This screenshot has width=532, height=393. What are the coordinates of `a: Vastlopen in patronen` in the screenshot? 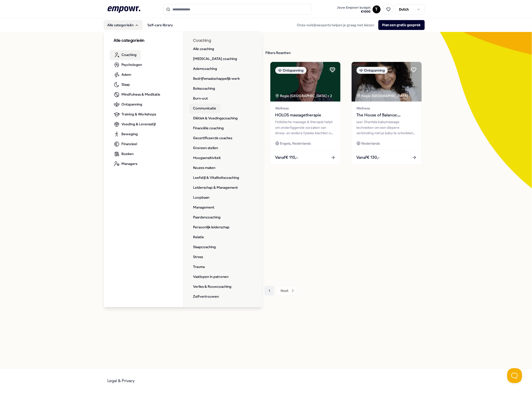 It's located at (211, 277).